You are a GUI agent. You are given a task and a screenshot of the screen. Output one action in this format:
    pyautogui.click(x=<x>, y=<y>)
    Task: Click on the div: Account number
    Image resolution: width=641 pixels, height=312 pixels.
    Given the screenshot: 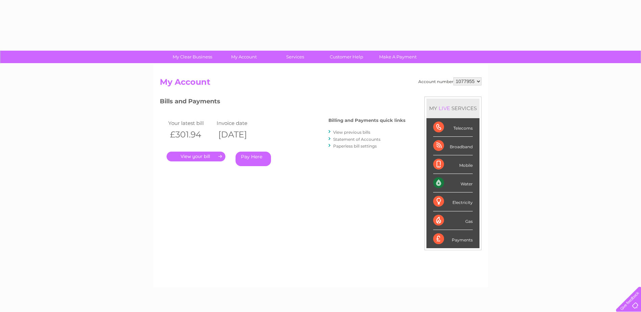 What is the action you would take?
    pyautogui.click(x=450, y=81)
    